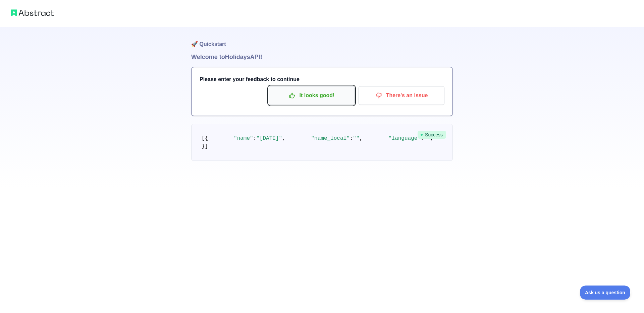 The height and width of the screenshot is (313, 644). I want to click on h1: 🚀 Quickstart, so click(322, 39).